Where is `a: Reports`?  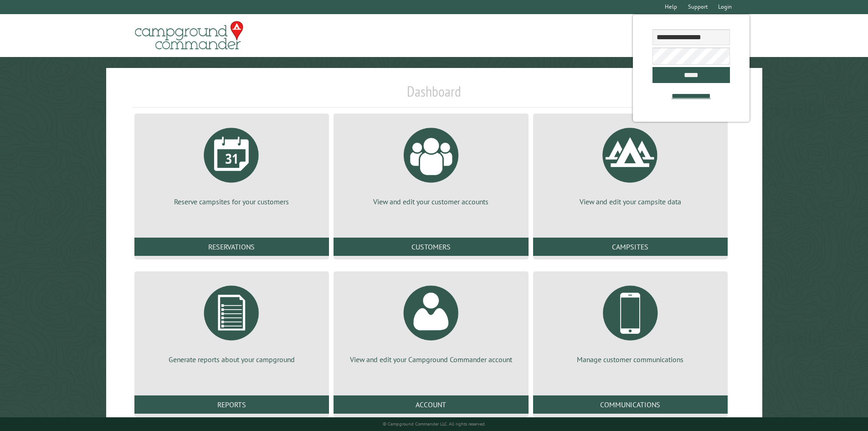 a: Reports is located at coordinates (232, 405).